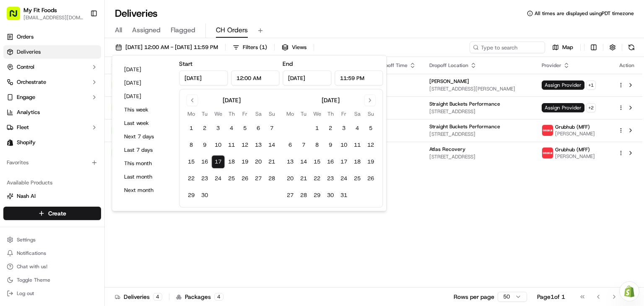 This screenshot has width=644, height=306. What do you see at coordinates (52, 253) in the screenshot?
I see `button: Notifications` at bounding box center [52, 253].